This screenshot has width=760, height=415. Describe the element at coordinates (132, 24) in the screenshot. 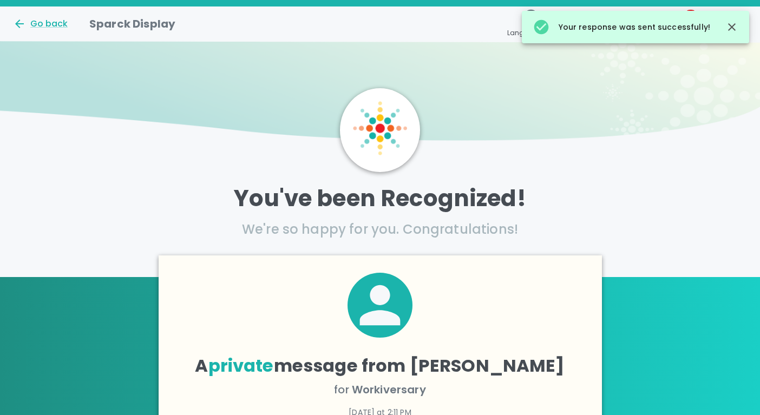

I see `h1: Sparck Display` at that location.